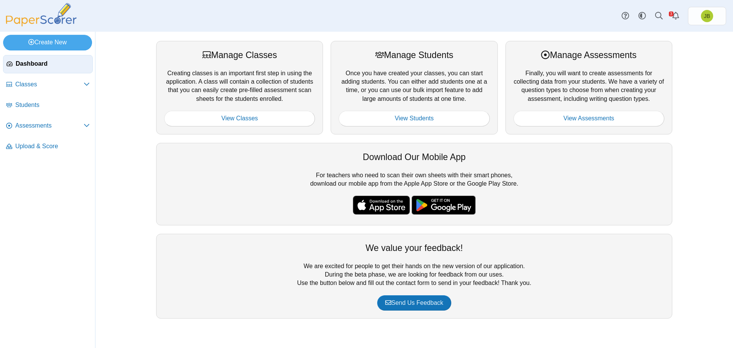 The image size is (733, 348). I want to click on div: Creating classes is an important first step in using the application. A class will contain a coll..., so click(239, 87).